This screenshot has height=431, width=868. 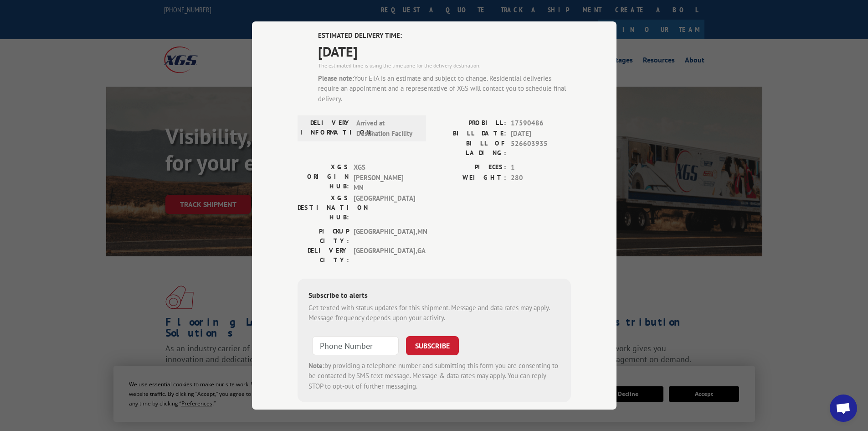 I want to click on label: DELIVERY CITY:, so click(x=323, y=255).